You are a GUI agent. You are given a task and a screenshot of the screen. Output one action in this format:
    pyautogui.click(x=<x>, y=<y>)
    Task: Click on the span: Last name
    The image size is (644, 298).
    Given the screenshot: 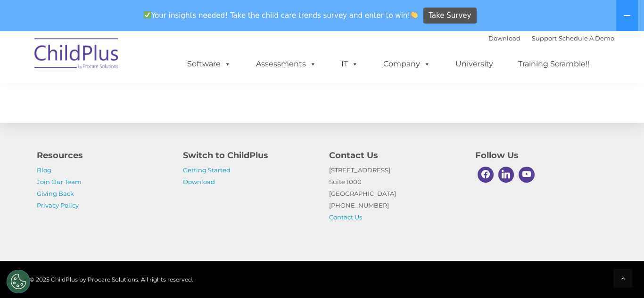 What is the action you would take?
    pyautogui.click(x=145, y=65)
    